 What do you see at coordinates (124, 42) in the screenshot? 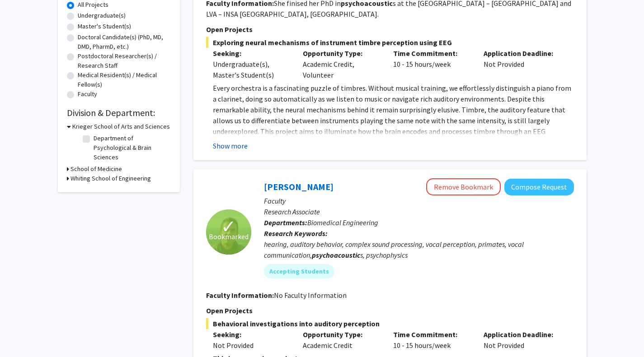
I see `label: Doctoral Candidate(s) (PhD, MD, DMD, PharmD, etc.)` at bounding box center [124, 42].